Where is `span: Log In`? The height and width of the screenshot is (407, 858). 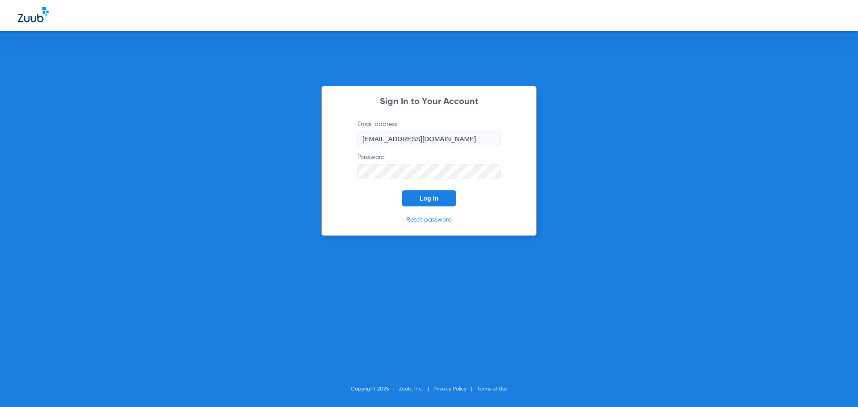 span: Log In is located at coordinates (429, 198).